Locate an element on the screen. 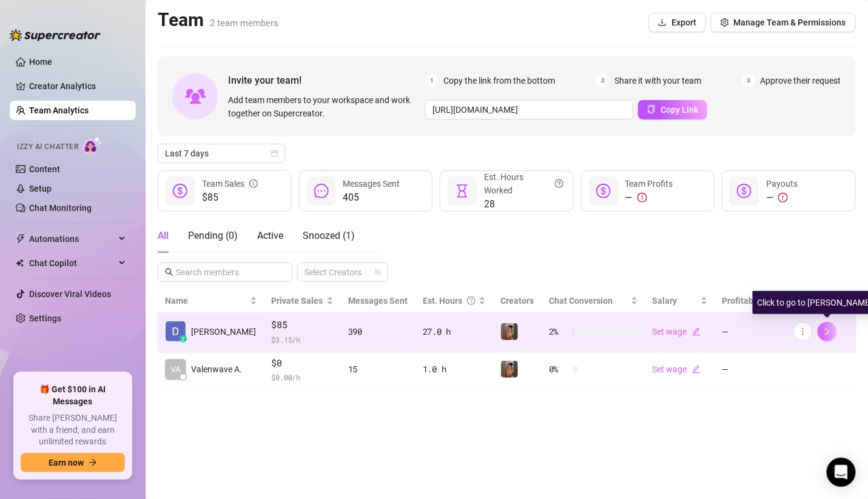  button: Export is located at coordinates (677, 22).